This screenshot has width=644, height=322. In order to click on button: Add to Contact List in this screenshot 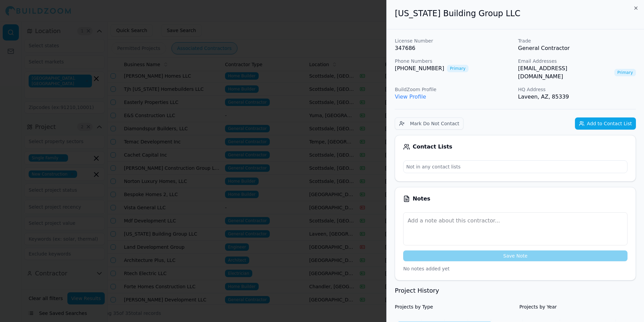, I will do `click(605, 124)`.